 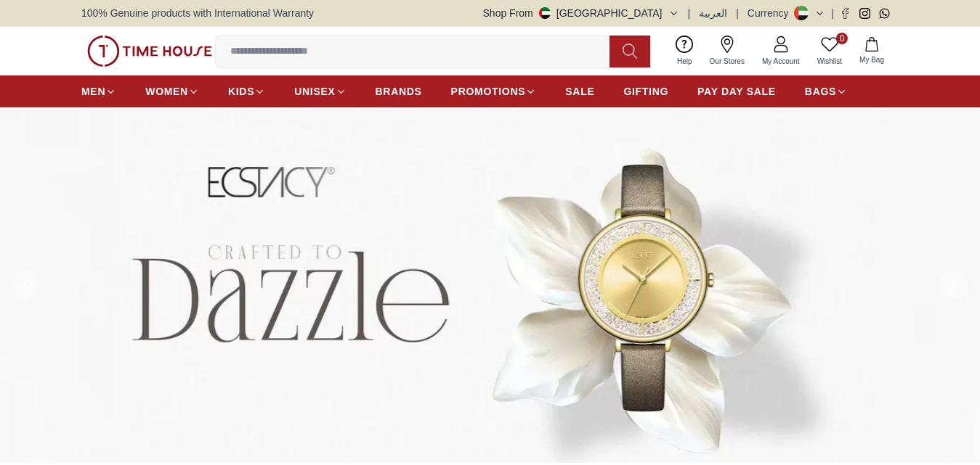 What do you see at coordinates (398, 91) in the screenshot?
I see `a: BRANDS` at bounding box center [398, 91].